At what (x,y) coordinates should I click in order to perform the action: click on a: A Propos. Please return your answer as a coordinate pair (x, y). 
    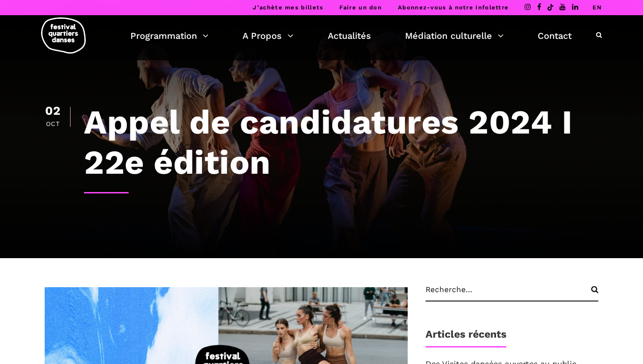
    Looking at the image, I should click on (268, 36).